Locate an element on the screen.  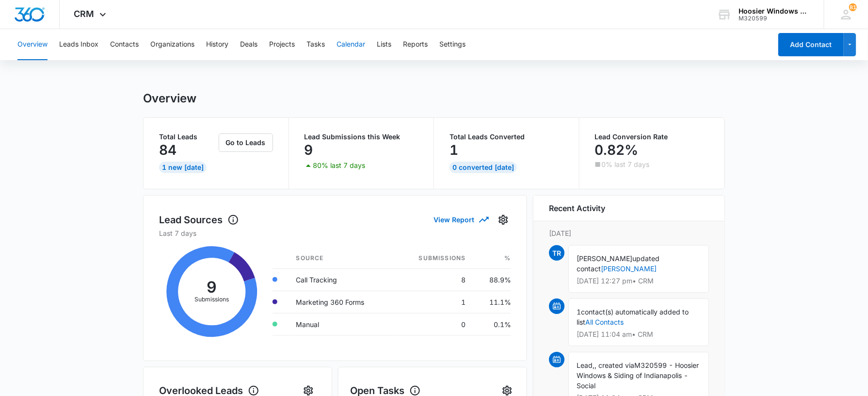
p: Lead Conversion Rate is located at coordinates (652, 137).